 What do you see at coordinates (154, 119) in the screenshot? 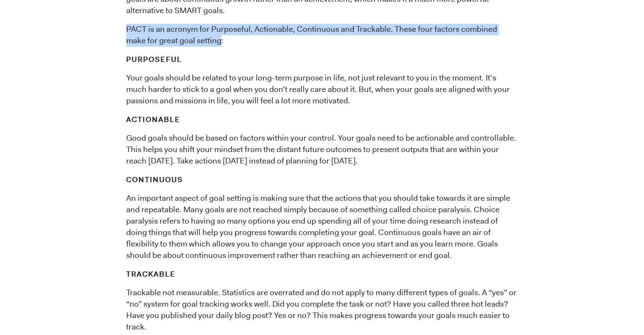
I see `strong: Actionable` at bounding box center [154, 119].